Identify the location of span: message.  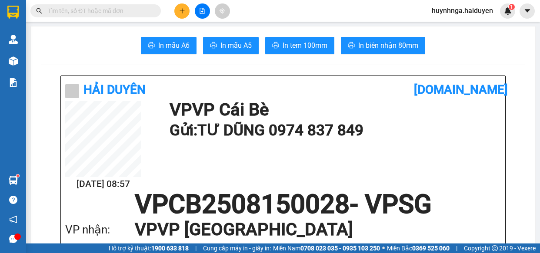
(13, 239).